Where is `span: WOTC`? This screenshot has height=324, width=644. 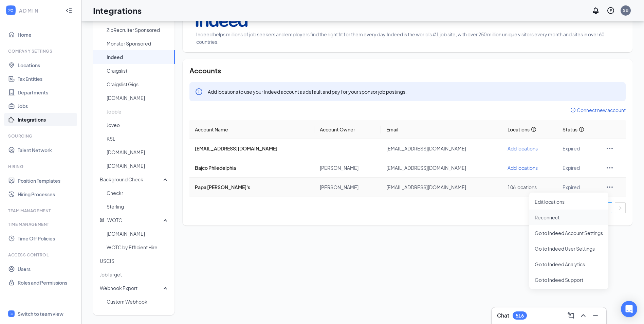
span: WOTC is located at coordinates (115, 220).